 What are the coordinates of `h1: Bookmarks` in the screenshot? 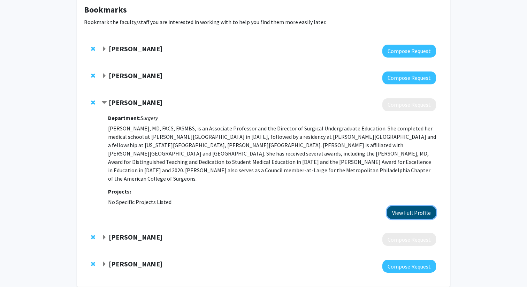 It's located at (264, 10).